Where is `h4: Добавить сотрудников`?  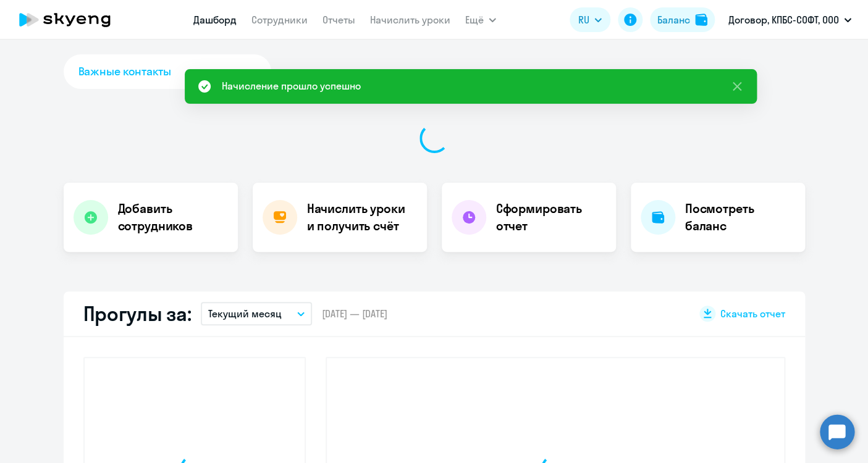
h4: Добавить сотрудников is located at coordinates (173, 218).